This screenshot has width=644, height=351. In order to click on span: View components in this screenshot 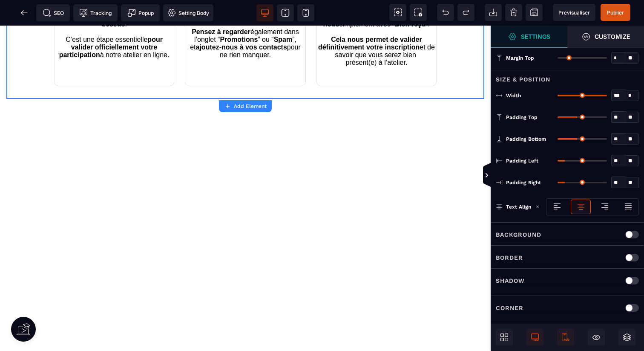, I will do `click(398, 12)`.